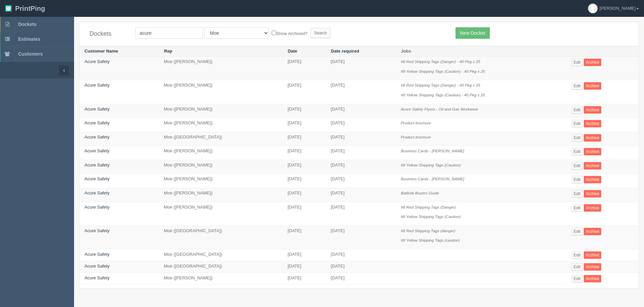 The image size is (644, 307). Describe the element at coordinates (345, 51) in the screenshot. I see `a: Date required` at that location.